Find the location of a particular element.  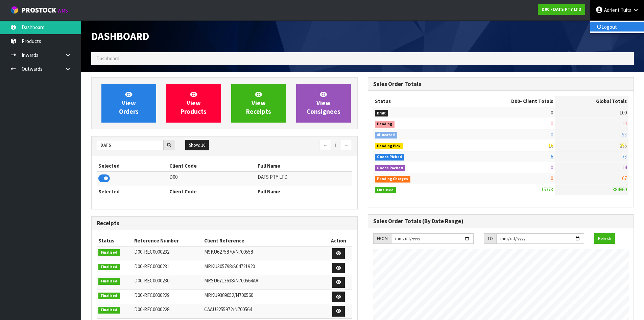

div: TO is located at coordinates (490, 239).